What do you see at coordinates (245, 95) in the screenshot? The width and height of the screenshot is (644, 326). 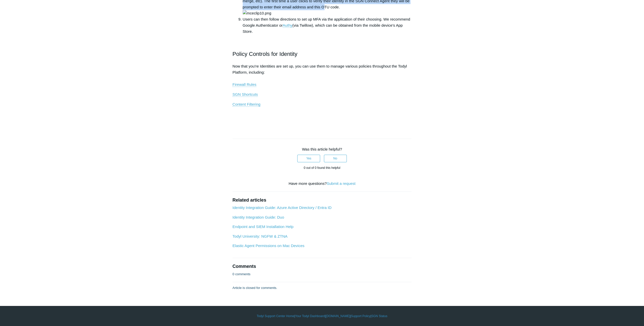 I see `a: SGN Shortcuts` at bounding box center [245, 95].